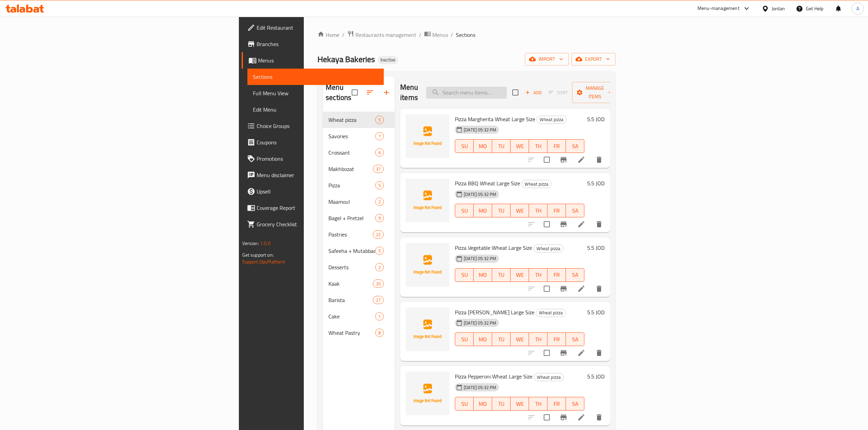 The height and width of the screenshot is (430, 868). I want to click on div: Jordan, so click(778, 9).